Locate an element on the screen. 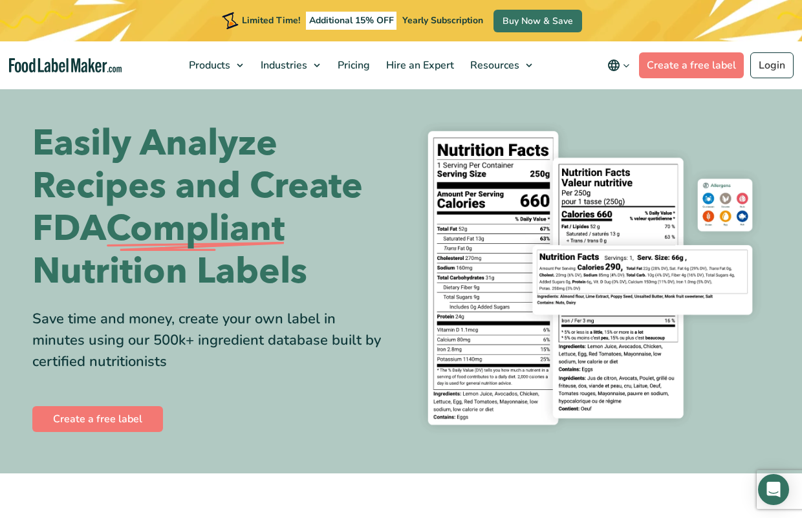 The height and width of the screenshot is (518, 802). h1: Easily Analyze Recipes and Create FDA Nutrition Labels is located at coordinates (211, 208).